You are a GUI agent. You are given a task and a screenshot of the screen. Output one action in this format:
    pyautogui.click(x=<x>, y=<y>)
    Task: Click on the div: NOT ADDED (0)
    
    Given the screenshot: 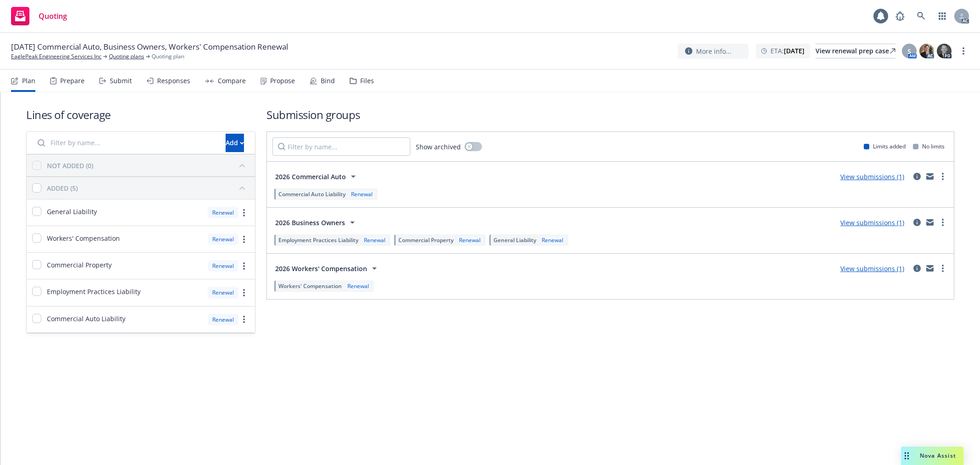 What is the action you would take?
    pyautogui.click(x=70, y=166)
    